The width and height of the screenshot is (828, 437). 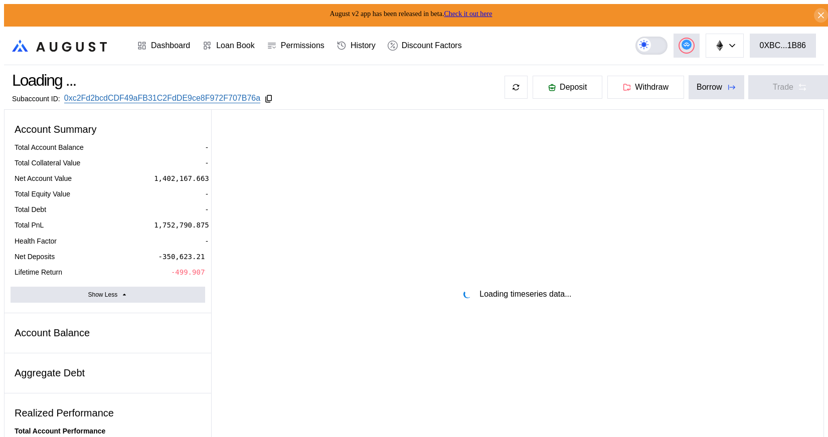 What do you see at coordinates (228, 46) in the screenshot?
I see `a: Loan Book` at bounding box center [228, 46].